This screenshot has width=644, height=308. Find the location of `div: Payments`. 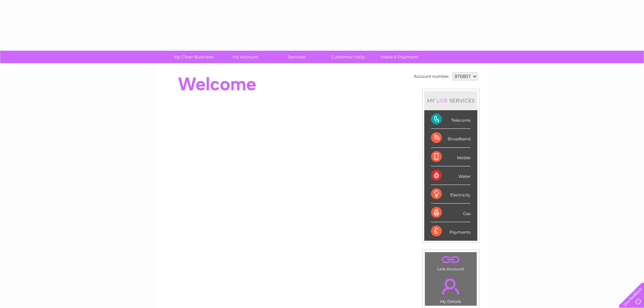

div: Payments is located at coordinates (450, 231).